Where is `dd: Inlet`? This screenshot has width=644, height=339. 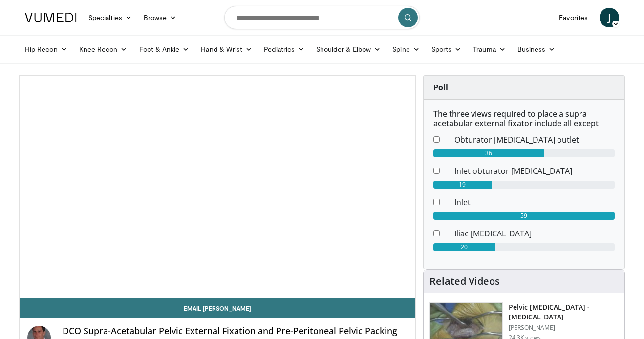
dd: Inlet is located at coordinates (535, 202).